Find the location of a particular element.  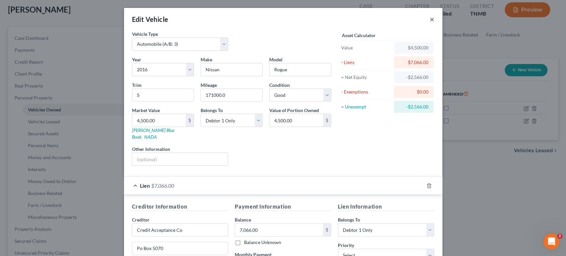

div: = Unexempt is located at coordinates (366, 107).